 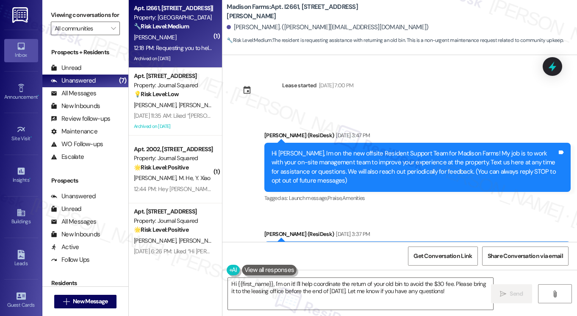 I want to click on a: Leads, so click(x=21, y=259).